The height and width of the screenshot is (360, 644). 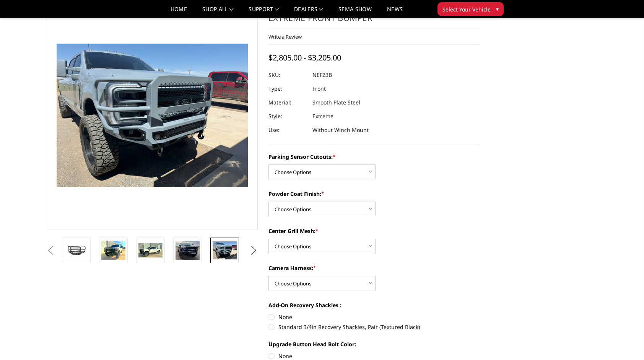 I want to click on button: Previous, so click(x=51, y=251).